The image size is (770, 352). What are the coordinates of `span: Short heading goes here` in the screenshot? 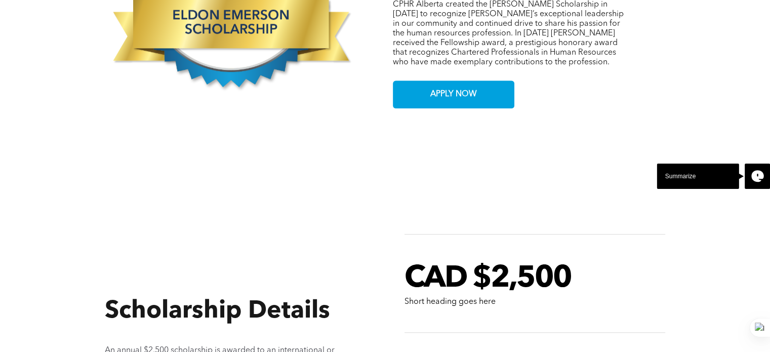 It's located at (450, 302).